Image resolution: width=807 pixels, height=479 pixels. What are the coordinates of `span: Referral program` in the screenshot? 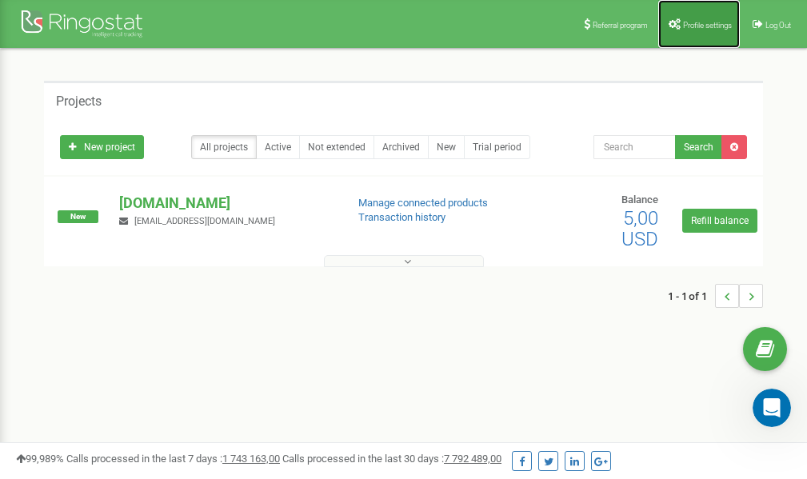 It's located at (620, 25).